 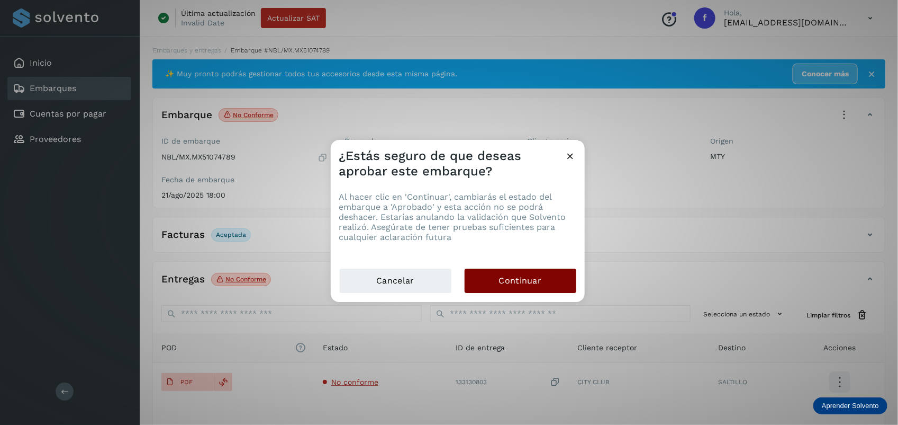 I want to click on p: Aprender Solvento, so click(x=851, y=406).